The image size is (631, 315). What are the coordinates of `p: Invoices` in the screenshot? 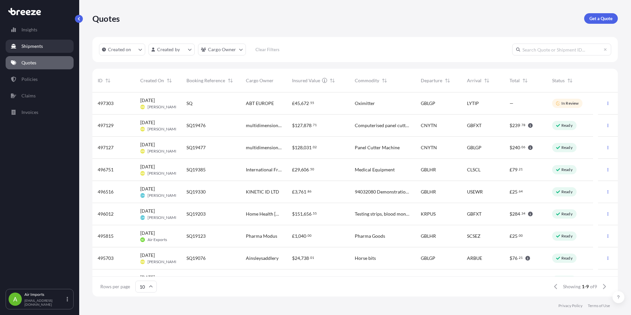 It's located at (30, 112).